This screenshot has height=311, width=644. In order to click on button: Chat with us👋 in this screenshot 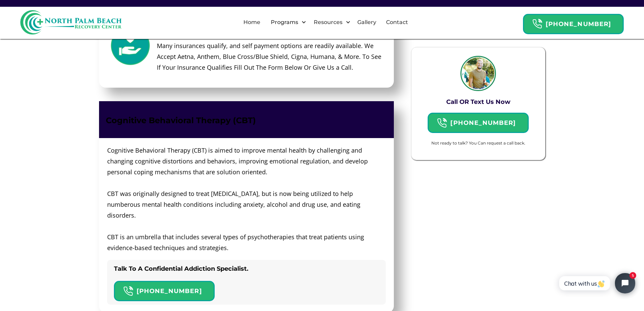, I will do `click(33, 16)`.